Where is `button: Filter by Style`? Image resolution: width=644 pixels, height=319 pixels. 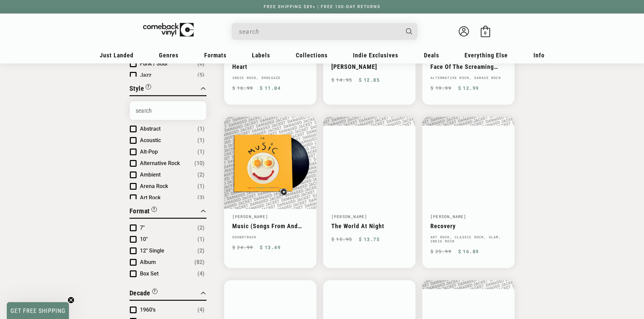 button: Filter by Style is located at coordinates (141, 89).